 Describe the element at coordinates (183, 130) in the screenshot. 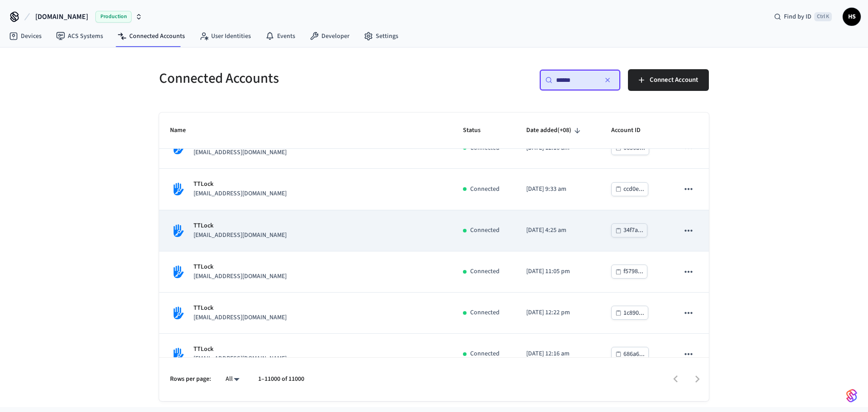

I see `span: Name` at that location.